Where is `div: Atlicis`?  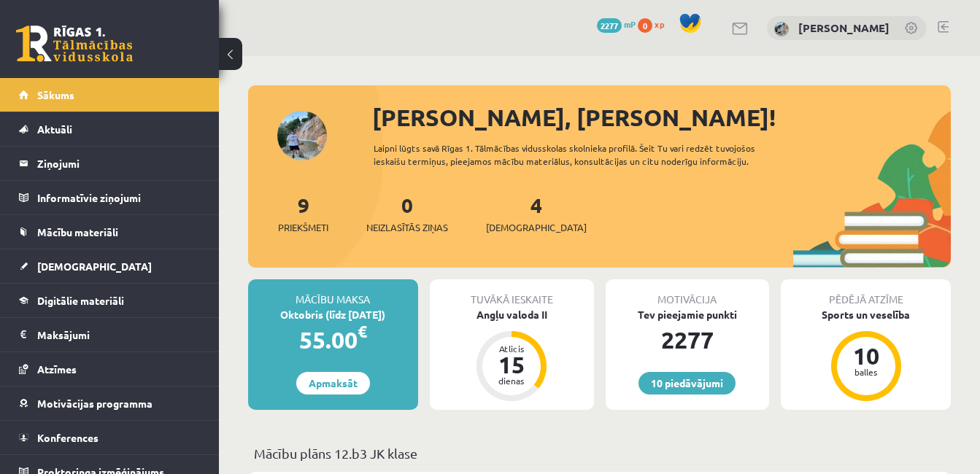 div: Atlicis is located at coordinates (512, 349).